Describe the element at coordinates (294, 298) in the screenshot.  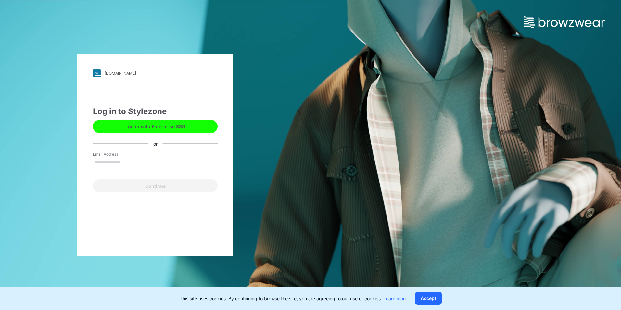
I see `p: This site uses cookies. By continuing to browse the site, you are agreeing to our use of cookies.` at that location.